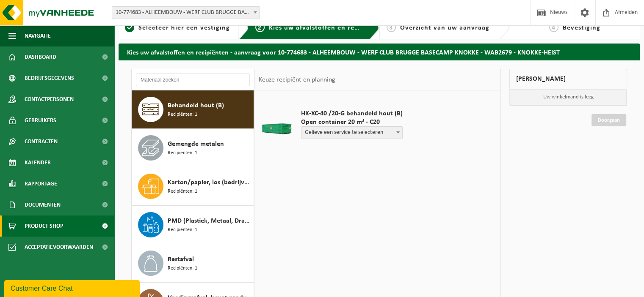 The image size is (644, 297). I want to click on span: 10-774683 - ALHEEMBOUW - WERF CLUB BRUGGE BASECAMP KNOKKE - WAB2679 - KNOKKE-HEIST, so click(186, 12).